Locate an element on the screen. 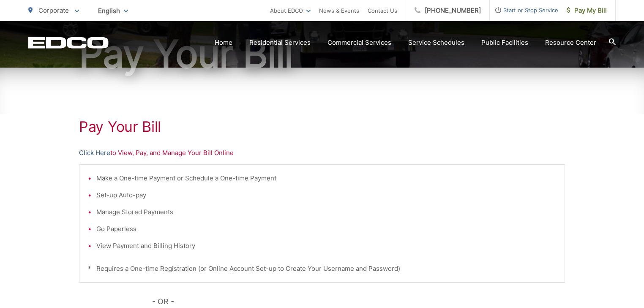  a: Commercial Services is located at coordinates (359, 43).